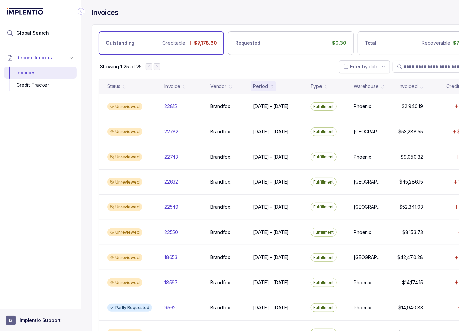 This screenshot has width=459, height=331. What do you see at coordinates (170, 308) in the screenshot?
I see `p: 9562` at bounding box center [170, 308].